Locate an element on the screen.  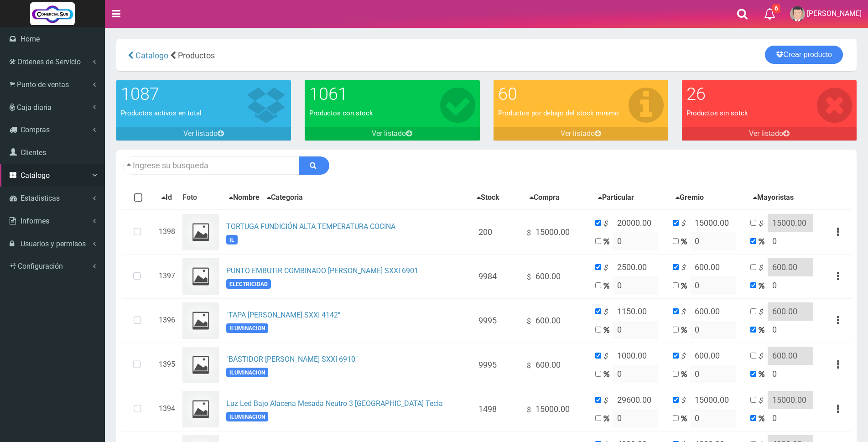
button: Categoria is located at coordinates (285, 198).